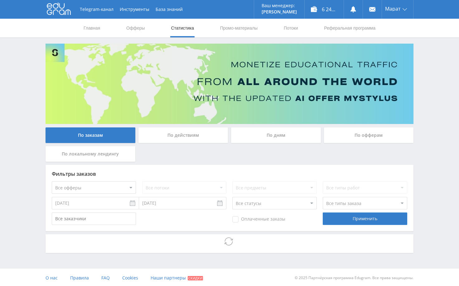  What do you see at coordinates (276, 135) in the screenshot?
I see `div: По дням` at bounding box center [276, 135].